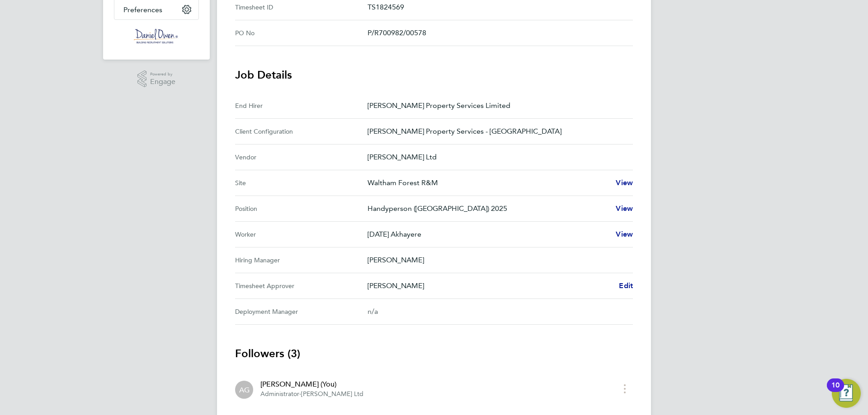 This screenshot has width=868, height=415. I want to click on a: Go to home page, so click(156, 36).